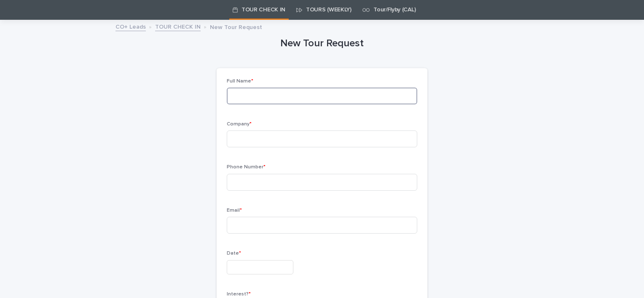 The width and height of the screenshot is (644, 298). I want to click on span: Email, so click(234, 210).